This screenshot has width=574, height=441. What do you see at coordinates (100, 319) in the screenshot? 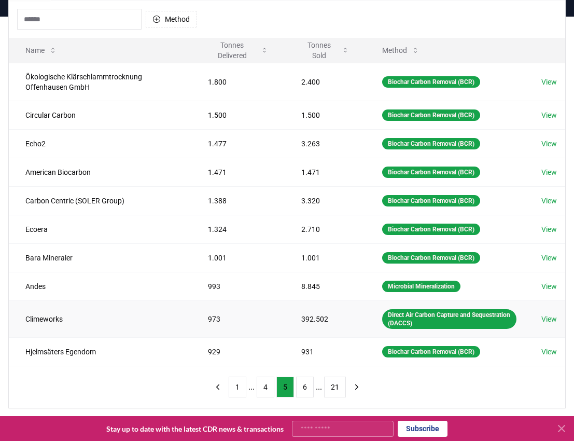
I see `td: Climeworks` at bounding box center [100, 319].